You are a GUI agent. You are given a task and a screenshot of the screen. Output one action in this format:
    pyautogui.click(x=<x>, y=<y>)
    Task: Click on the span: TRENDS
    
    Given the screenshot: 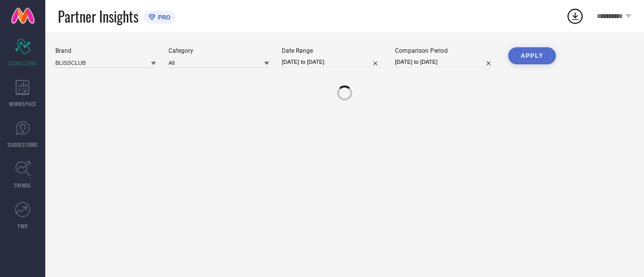 What is the action you would take?
    pyautogui.click(x=23, y=185)
    